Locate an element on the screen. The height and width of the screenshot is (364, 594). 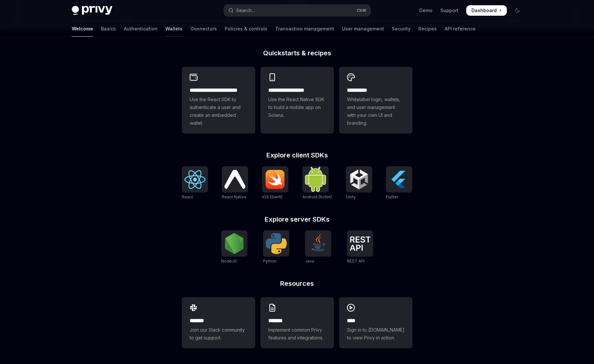
a: UnityUnity is located at coordinates (359, 183).